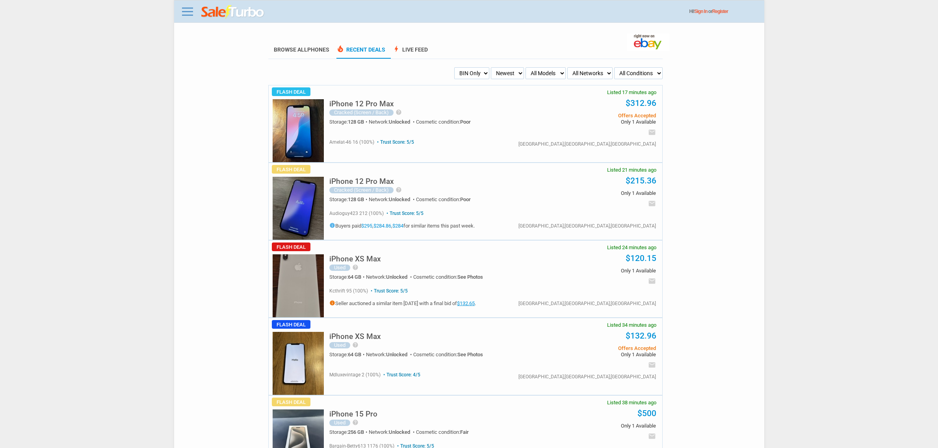 This screenshot has width=938, height=448. What do you see at coordinates (402, 225) in the screenshot?
I see `h5: Buyers paid , , for similar items this past week.` at bounding box center [402, 225].